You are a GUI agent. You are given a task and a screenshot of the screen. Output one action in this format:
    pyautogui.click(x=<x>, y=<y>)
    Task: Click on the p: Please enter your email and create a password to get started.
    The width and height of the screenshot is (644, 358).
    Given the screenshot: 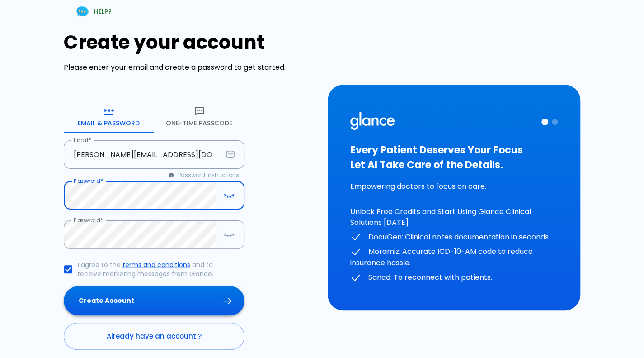 What is the action you would take?
    pyautogui.click(x=190, y=68)
    